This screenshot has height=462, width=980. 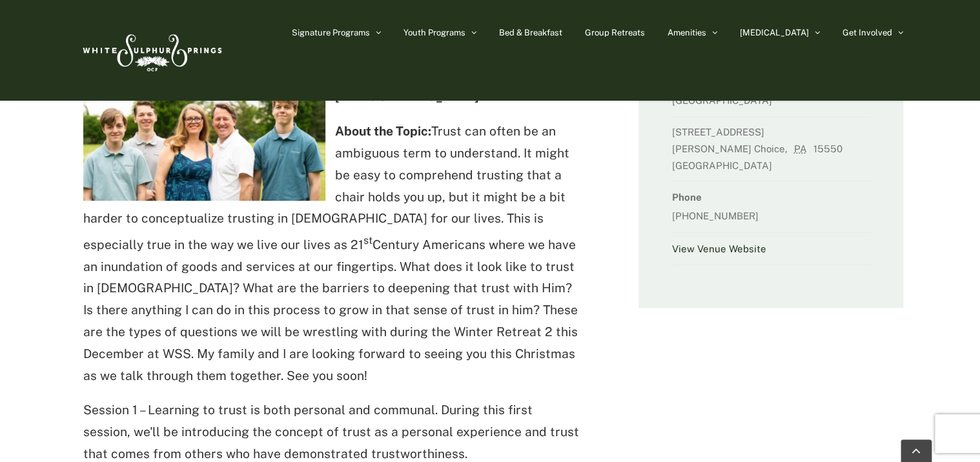 What do you see at coordinates (770, 197) in the screenshot?
I see `dt: Phone` at bounding box center [770, 197].